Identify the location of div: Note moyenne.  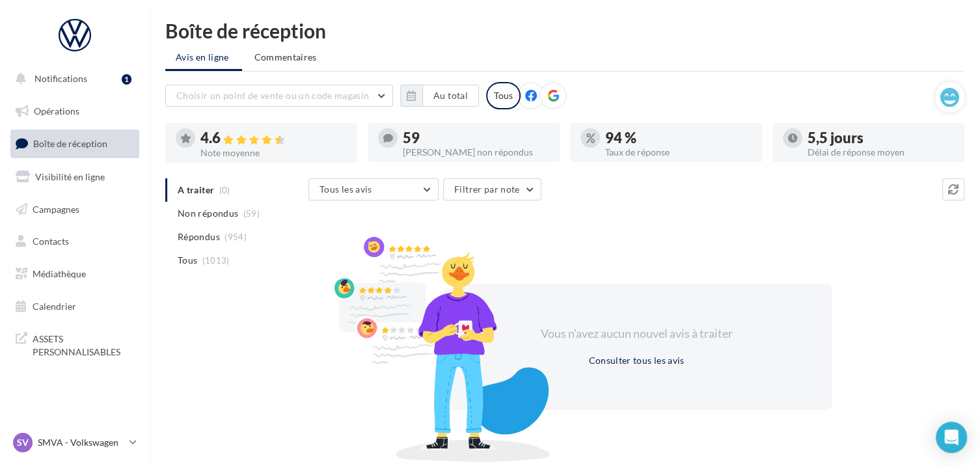
(273, 153).